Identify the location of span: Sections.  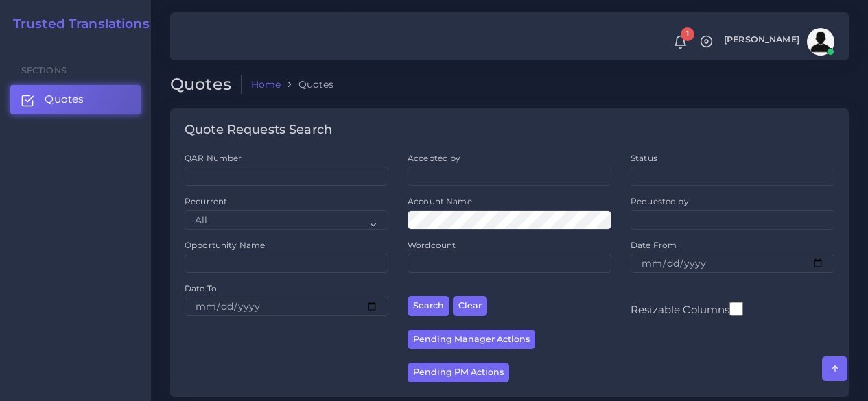
(44, 70).